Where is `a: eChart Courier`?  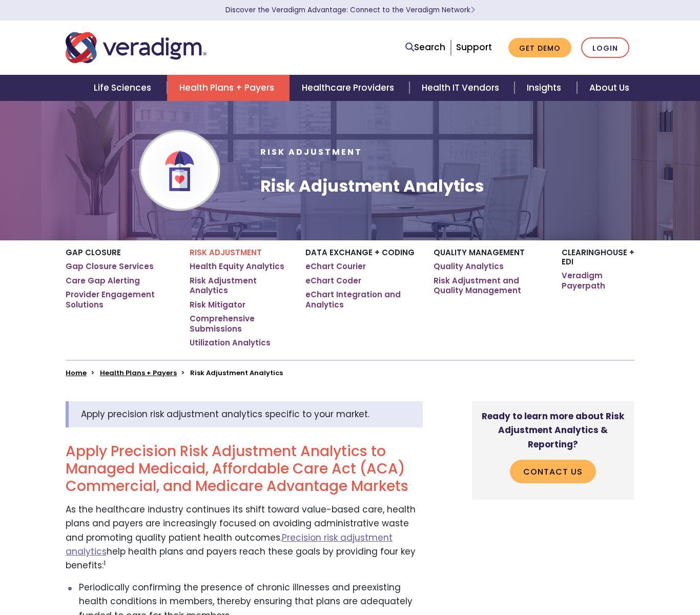 a: eChart Courier is located at coordinates (336, 267).